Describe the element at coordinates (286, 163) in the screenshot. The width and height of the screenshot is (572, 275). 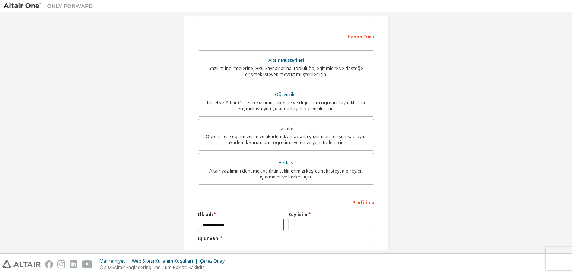
I see `font: Herkes` at that location.